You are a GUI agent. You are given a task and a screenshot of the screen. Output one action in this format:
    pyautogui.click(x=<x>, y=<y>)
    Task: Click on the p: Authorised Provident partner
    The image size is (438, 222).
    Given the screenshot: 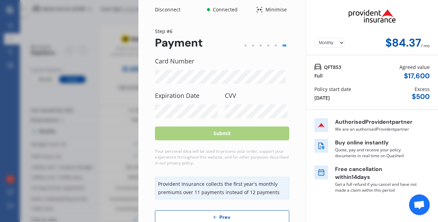 What is the action you would take?
    pyautogui.click(x=377, y=122)
    